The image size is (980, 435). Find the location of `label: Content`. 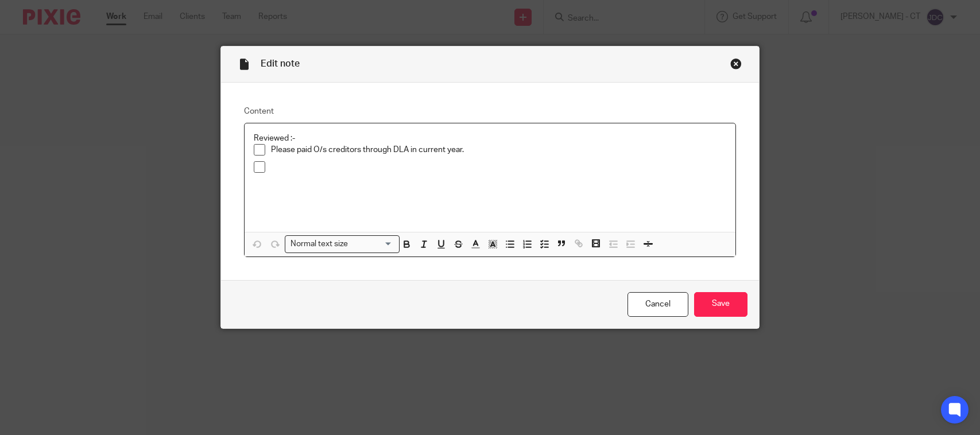

label: Content is located at coordinates (490, 111).